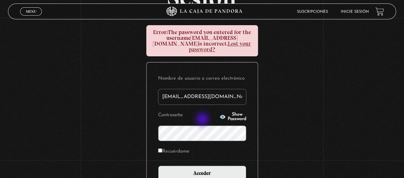  Describe the element at coordinates (31, 11) in the screenshot. I see `span: Menu` at that location.